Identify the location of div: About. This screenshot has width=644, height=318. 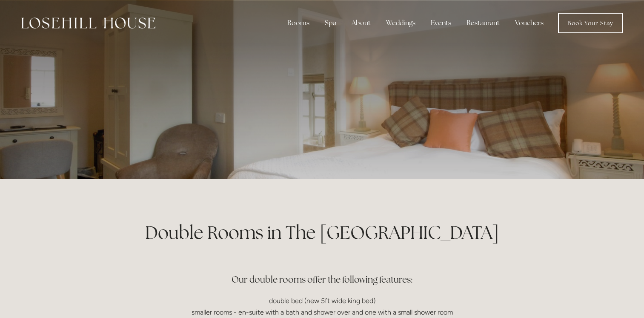
(361, 23).